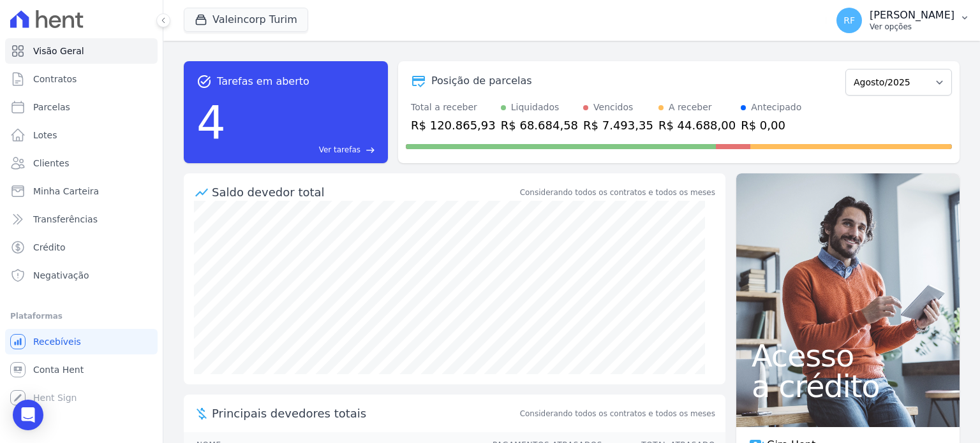 This screenshot has width=980, height=443. What do you see at coordinates (340, 150) in the screenshot?
I see `span: Ver tarefas` at bounding box center [340, 150].